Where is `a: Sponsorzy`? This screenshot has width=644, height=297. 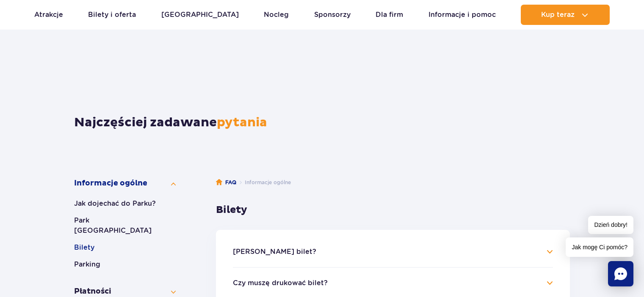 a: Sponsorzy is located at coordinates (333, 15).